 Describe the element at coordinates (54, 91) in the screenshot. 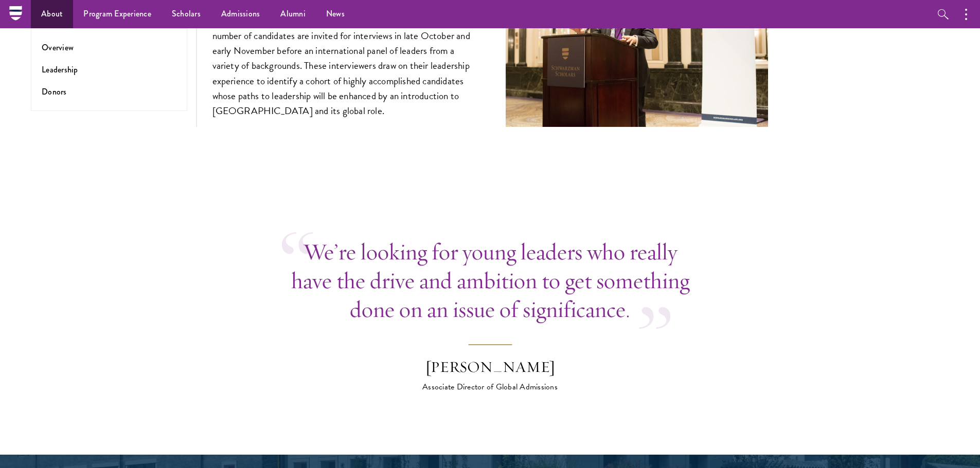

I see `a: Donors` at that location.